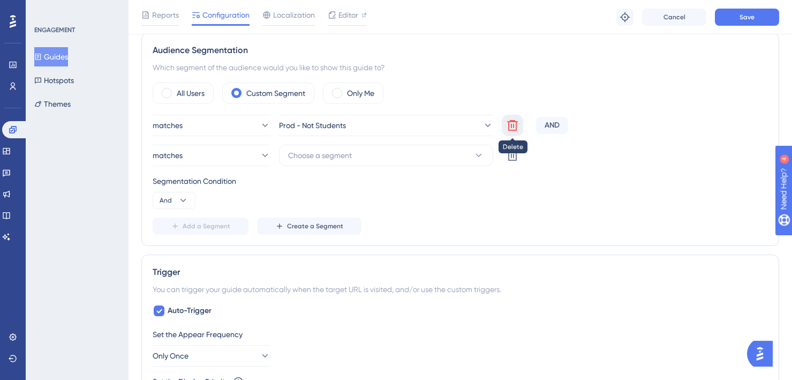 This screenshot has height=380, width=792. What do you see at coordinates (55, 30) in the screenshot?
I see `div: ENGAGEMENT` at bounding box center [55, 30].